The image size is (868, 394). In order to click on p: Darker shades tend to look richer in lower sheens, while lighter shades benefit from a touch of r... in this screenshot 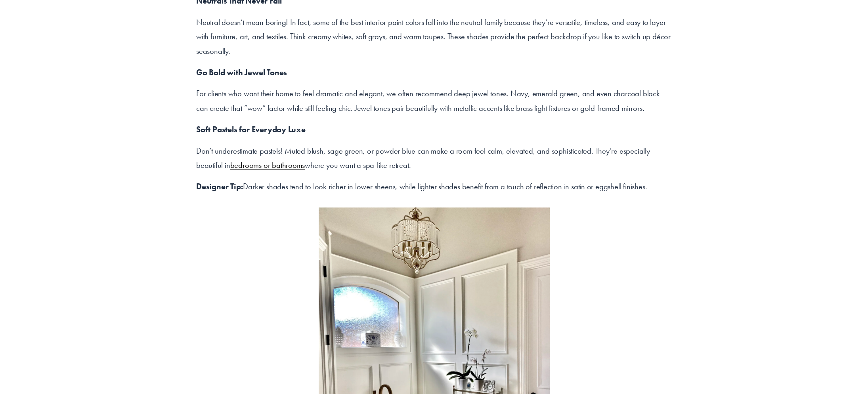, I will do `click(434, 187)`.